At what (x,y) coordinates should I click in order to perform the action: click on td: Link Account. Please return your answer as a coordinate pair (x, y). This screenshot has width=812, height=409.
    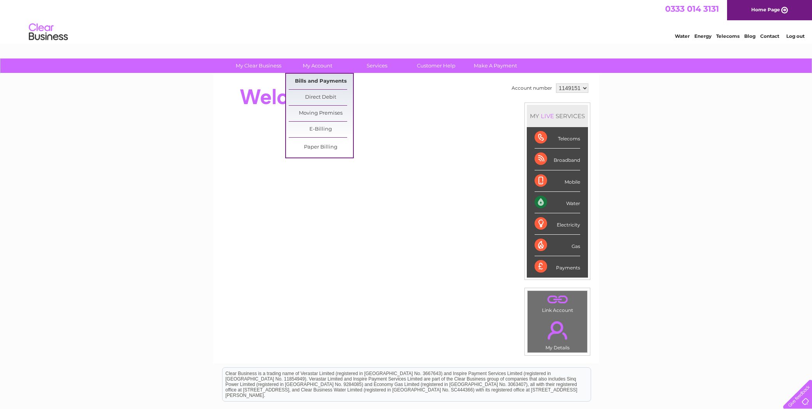
    Looking at the image, I should click on (557, 302).